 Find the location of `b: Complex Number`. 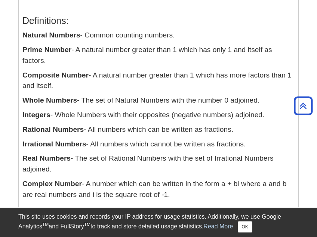

b: Complex Number is located at coordinates (52, 183).